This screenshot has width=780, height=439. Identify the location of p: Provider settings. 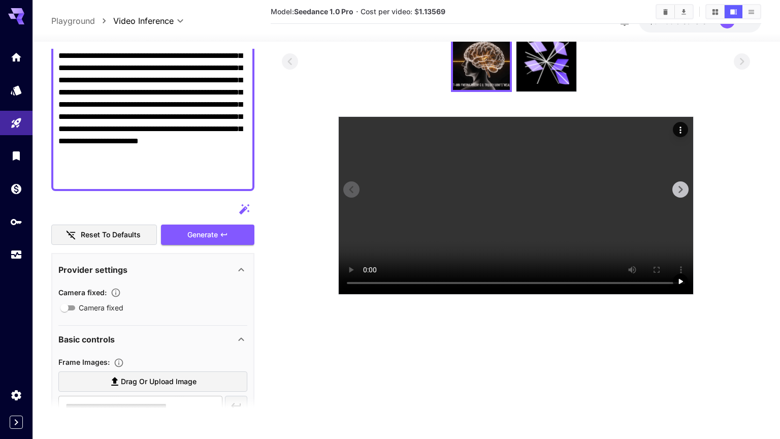
(93, 270).